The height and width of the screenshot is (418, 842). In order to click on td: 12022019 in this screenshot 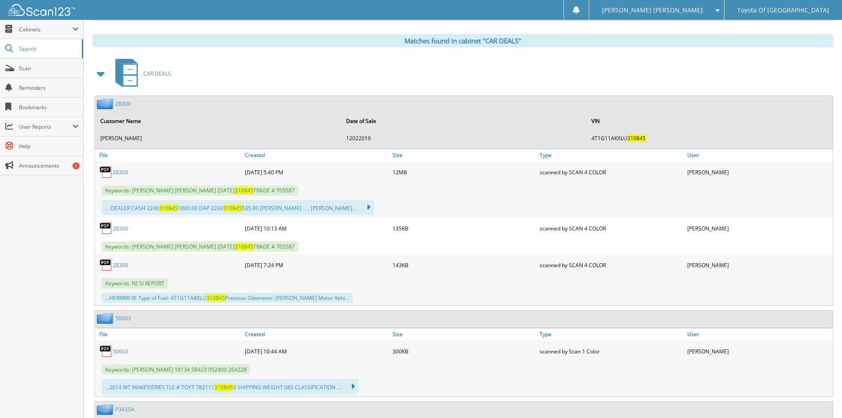, I will do `click(464, 138)`.